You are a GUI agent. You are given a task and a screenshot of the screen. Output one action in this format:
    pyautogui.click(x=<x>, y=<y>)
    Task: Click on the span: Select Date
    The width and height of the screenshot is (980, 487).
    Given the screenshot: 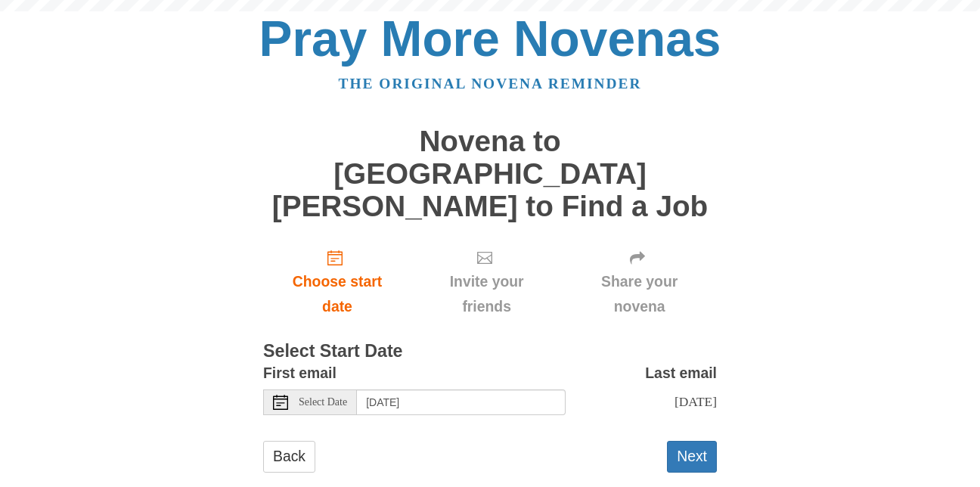 What is the action you would take?
    pyautogui.click(x=323, y=402)
    